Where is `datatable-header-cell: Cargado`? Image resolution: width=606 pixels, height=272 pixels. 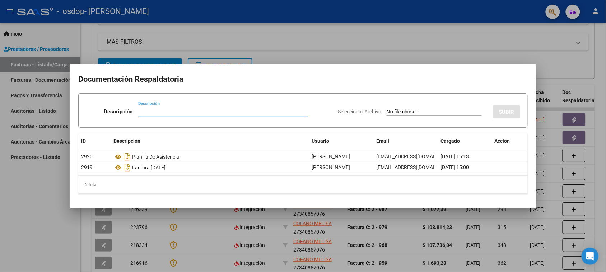 datatable-header-cell: Cargado is located at coordinates (465, 141).